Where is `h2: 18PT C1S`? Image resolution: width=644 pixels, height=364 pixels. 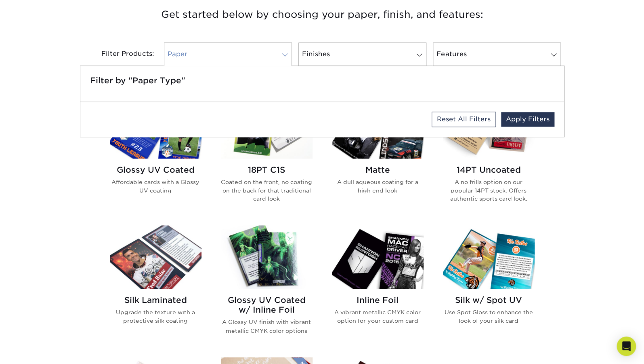
h2: 18PT C1S is located at coordinates (266, 169).